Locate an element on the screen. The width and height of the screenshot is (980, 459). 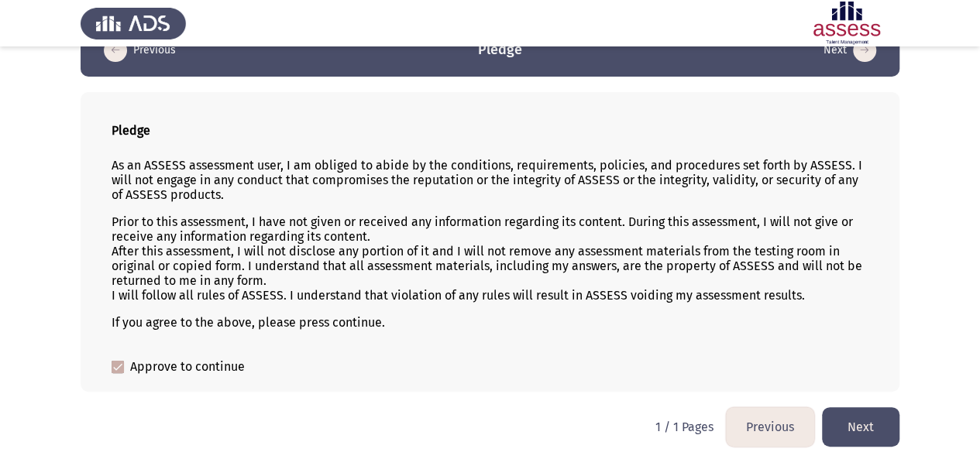
p: As an ASSESS assessment user, I am obliged to abide by the conditions, requirements, policies, an... is located at coordinates (489, 179).